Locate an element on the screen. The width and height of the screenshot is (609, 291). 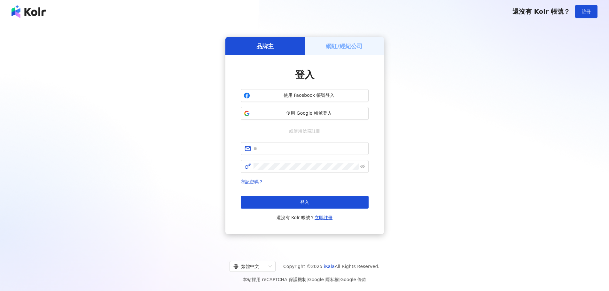
button: 註冊 is located at coordinates (586, 12).